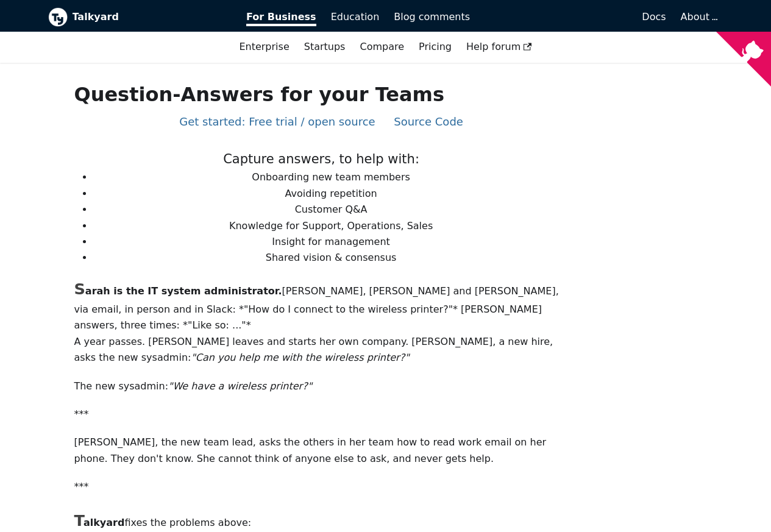  Describe the element at coordinates (321, 94) in the screenshot. I see `h1: Question-Answers for your Teams` at that location.